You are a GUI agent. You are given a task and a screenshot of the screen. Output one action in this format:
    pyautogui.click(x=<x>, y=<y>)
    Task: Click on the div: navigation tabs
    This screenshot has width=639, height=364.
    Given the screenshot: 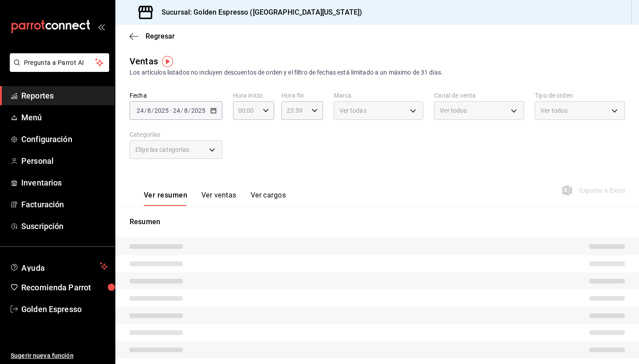 What is the action you would take?
    pyautogui.click(x=215, y=198)
    